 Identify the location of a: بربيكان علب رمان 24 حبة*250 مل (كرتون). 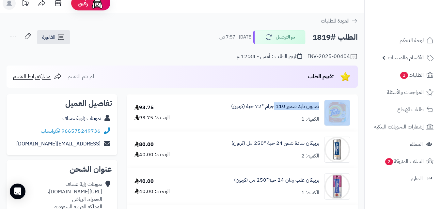
(277, 180).